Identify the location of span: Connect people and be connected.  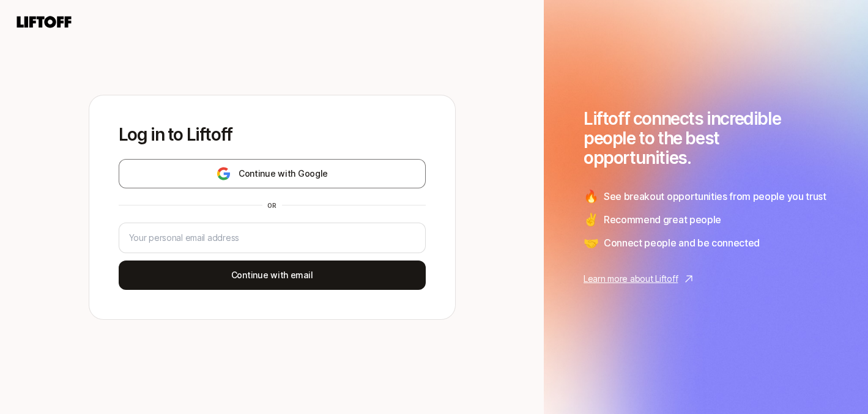
(681, 243).